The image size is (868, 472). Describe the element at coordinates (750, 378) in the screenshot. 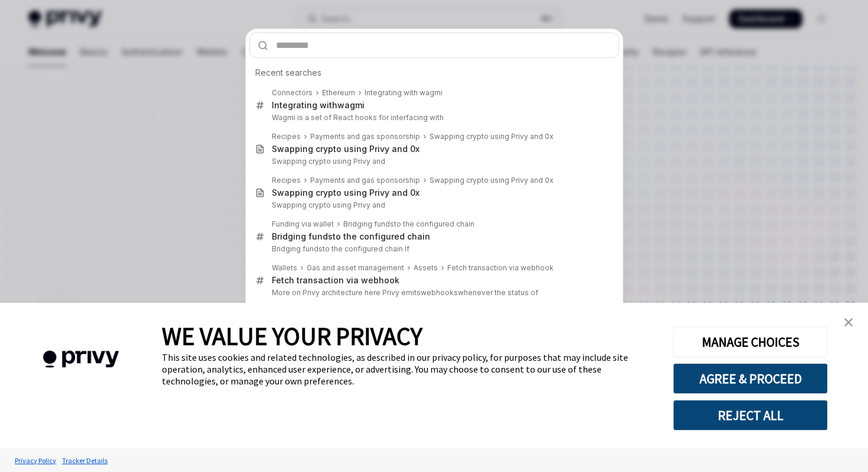

I see `button: AGREE & PROCEED` at that location.